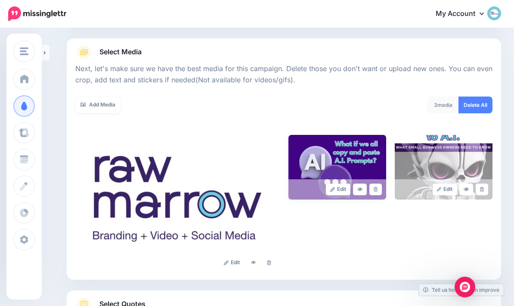 The height and width of the screenshot is (306, 514). I want to click on img: menu.png, so click(24, 51).